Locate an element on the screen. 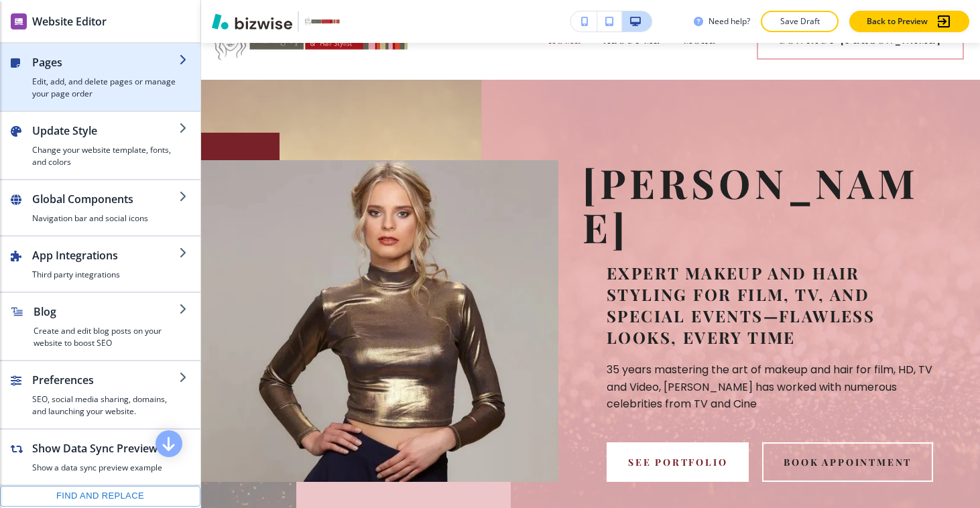  img: 99a051df65ad4e435d039daf2f6d7e04.webp is located at coordinates (379, 321).